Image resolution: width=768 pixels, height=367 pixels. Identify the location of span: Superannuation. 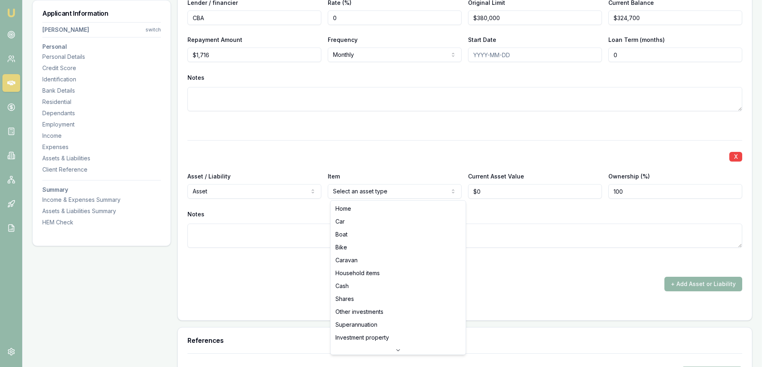
(356, 325).